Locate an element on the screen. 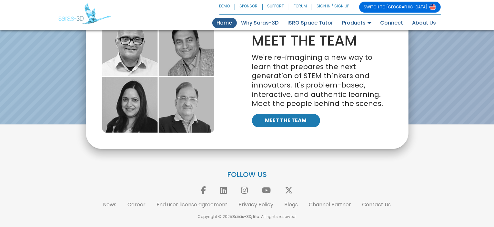  a: MEET THE TEAM is located at coordinates (286, 120).